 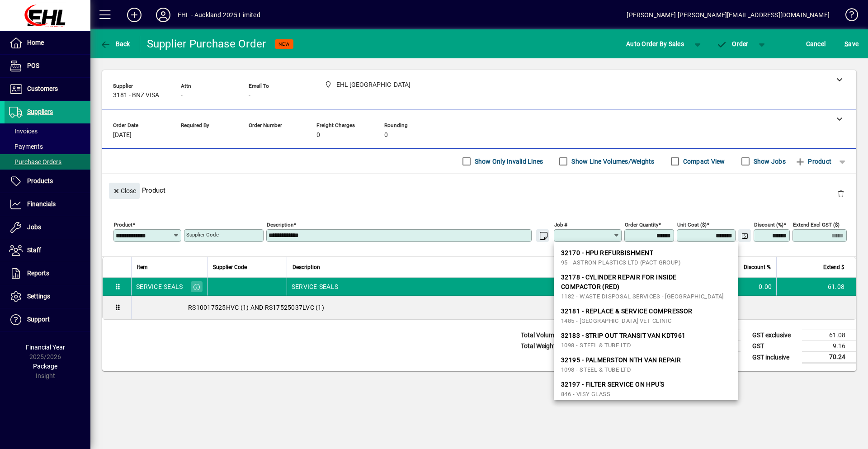 I want to click on a: Customers, so click(x=47, y=89).